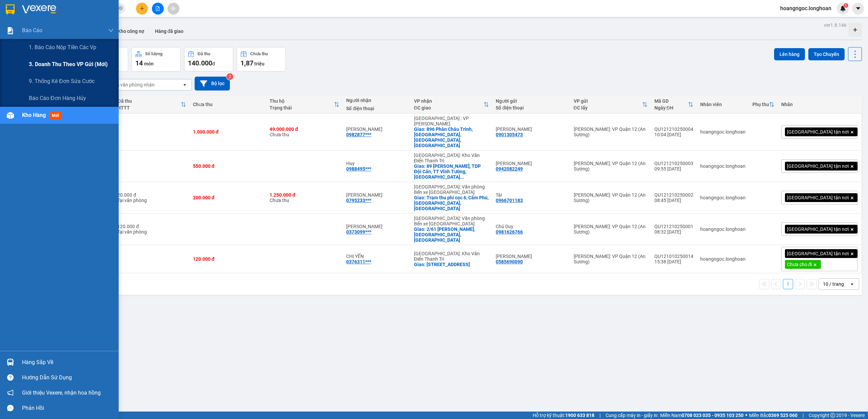  I want to click on span: 14, so click(139, 63).